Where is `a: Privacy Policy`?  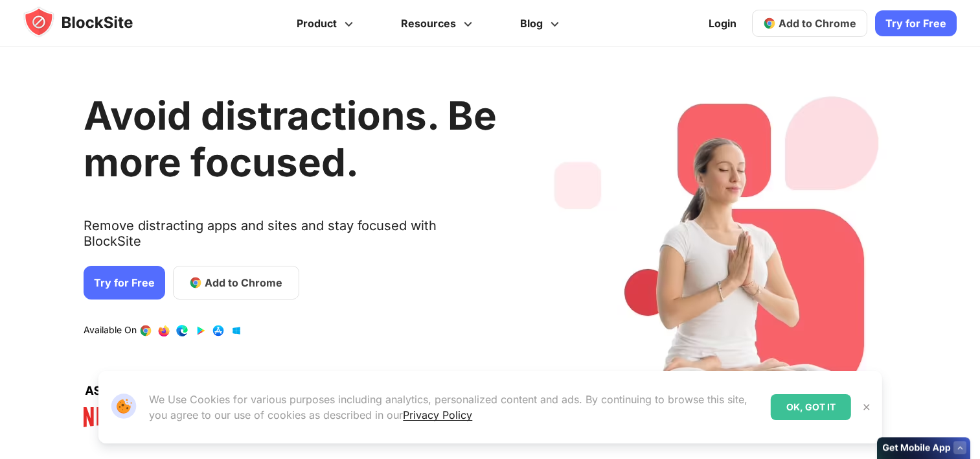
a: Privacy Policy is located at coordinates (437, 414).